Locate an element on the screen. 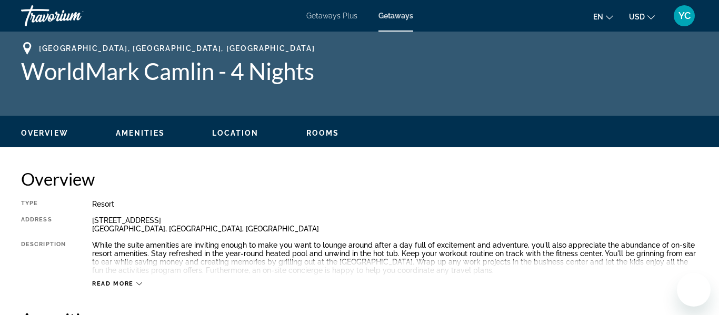 The width and height of the screenshot is (719, 315). button: Amenities is located at coordinates (140, 133).